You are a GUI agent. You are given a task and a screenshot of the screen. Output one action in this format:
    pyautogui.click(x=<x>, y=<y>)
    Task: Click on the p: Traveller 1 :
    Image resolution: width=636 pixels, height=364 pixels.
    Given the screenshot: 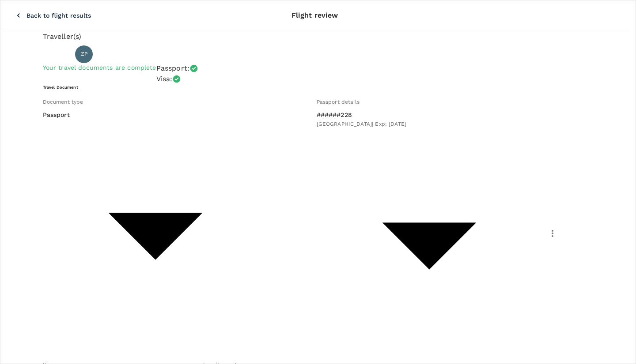 What is the action you would take?
    pyautogui.click(x=58, y=54)
    